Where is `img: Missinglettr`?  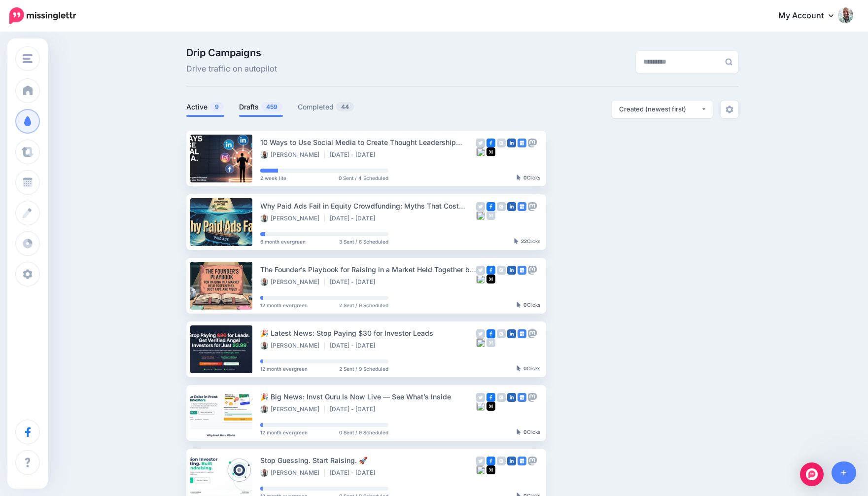 img: Missinglettr is located at coordinates (42, 16).